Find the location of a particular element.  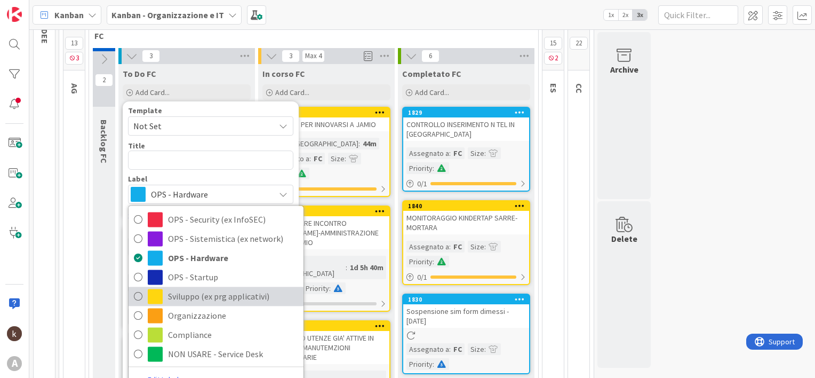

a: OPS - Sistemistica (ex network) is located at coordinates (216, 239).